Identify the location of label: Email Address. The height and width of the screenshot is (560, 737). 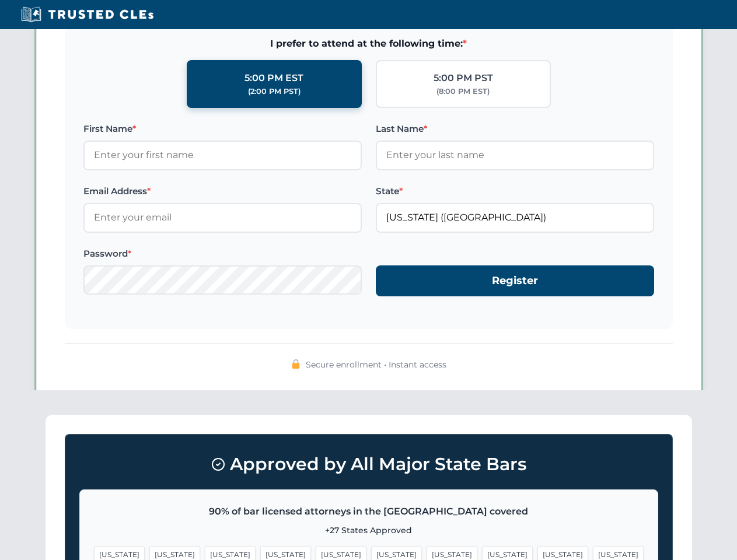
(223, 191).